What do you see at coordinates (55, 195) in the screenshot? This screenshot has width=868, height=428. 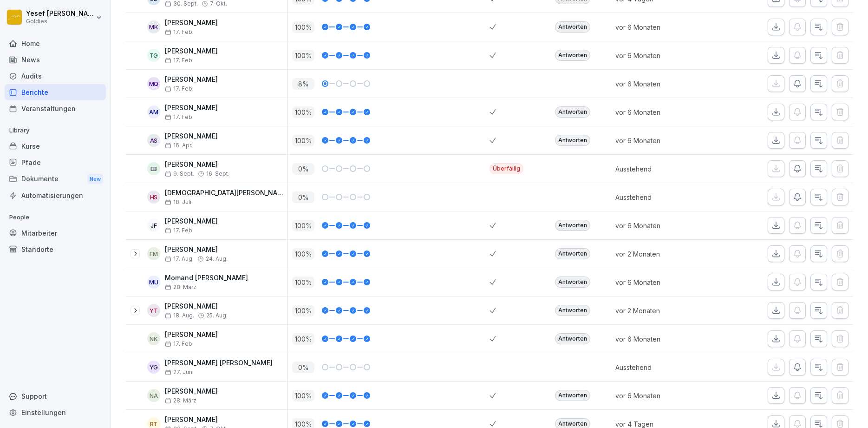 I see `div: Automatisierungen` at bounding box center [55, 195].